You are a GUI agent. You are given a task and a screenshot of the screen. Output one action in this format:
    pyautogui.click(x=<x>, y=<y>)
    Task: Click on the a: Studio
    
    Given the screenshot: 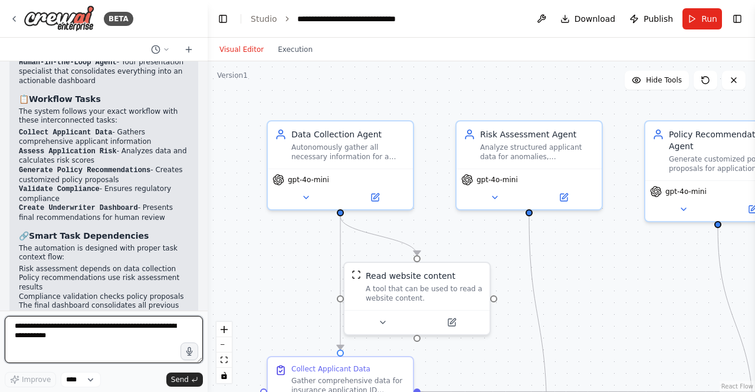 What is the action you would take?
    pyautogui.click(x=264, y=19)
    